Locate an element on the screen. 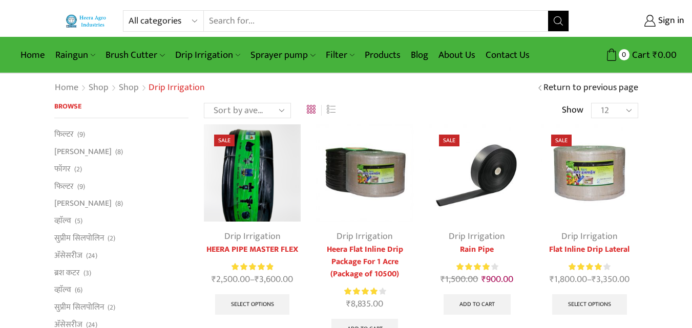  bdi: 3,350.00 is located at coordinates (610, 280).